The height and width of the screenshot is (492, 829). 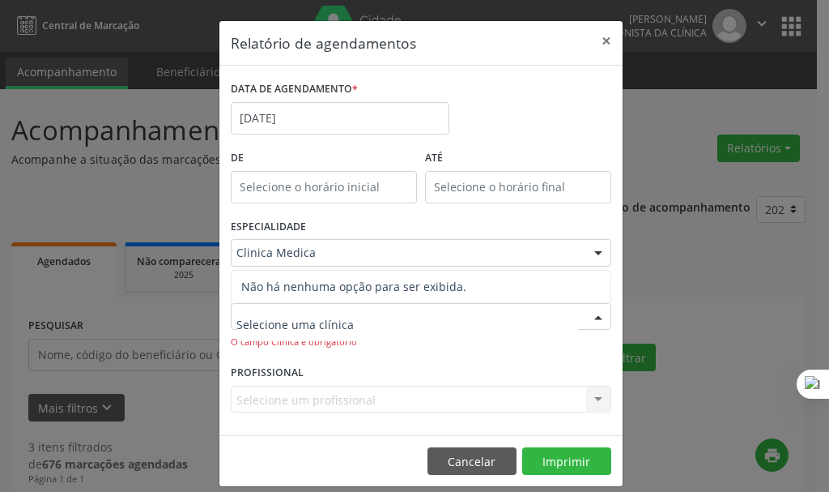 What do you see at coordinates (324, 187) in the screenshot?
I see `input: Selecione o horário inicial` at bounding box center [324, 187].